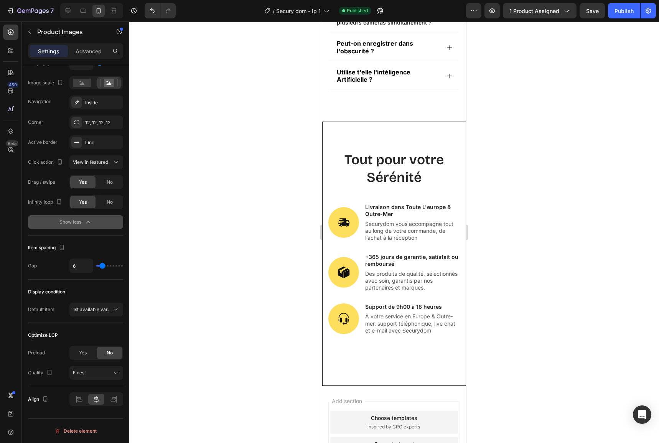  Describe the element at coordinates (72, 147) in the screenshot. I see `h2: Tout pour votre Sérénité` at that location.